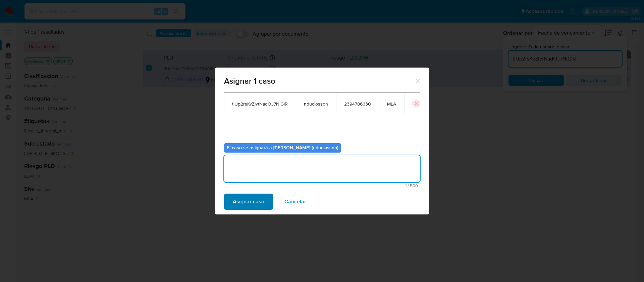 This screenshot has height=282, width=644. I want to click on span: Máximo 500 caracteres, so click(322, 186).